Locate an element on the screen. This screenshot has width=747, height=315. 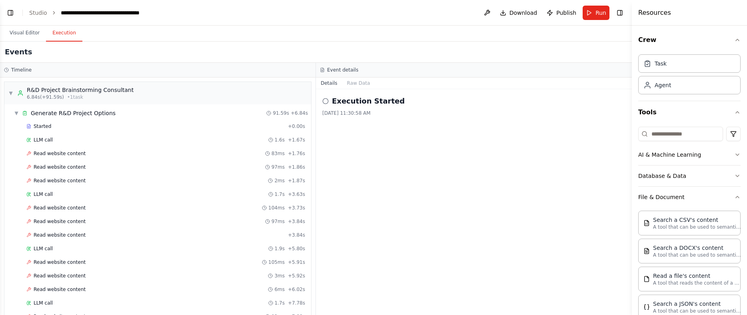
h3: Timeline is located at coordinates (21, 70).